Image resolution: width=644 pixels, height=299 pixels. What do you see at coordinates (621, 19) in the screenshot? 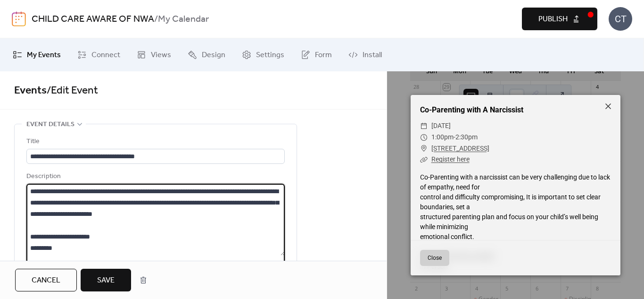
I see `div: CT` at bounding box center [621, 19].